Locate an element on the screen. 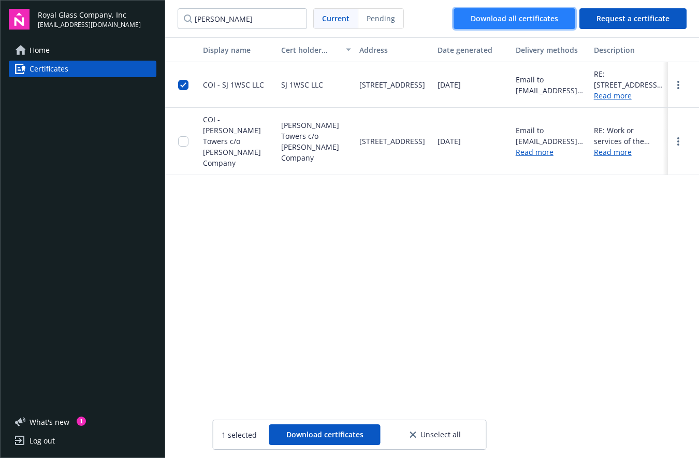 Image resolution: width=699 pixels, height=458 pixels. span: Royal Glass Company, Inc is located at coordinates (89, 15).